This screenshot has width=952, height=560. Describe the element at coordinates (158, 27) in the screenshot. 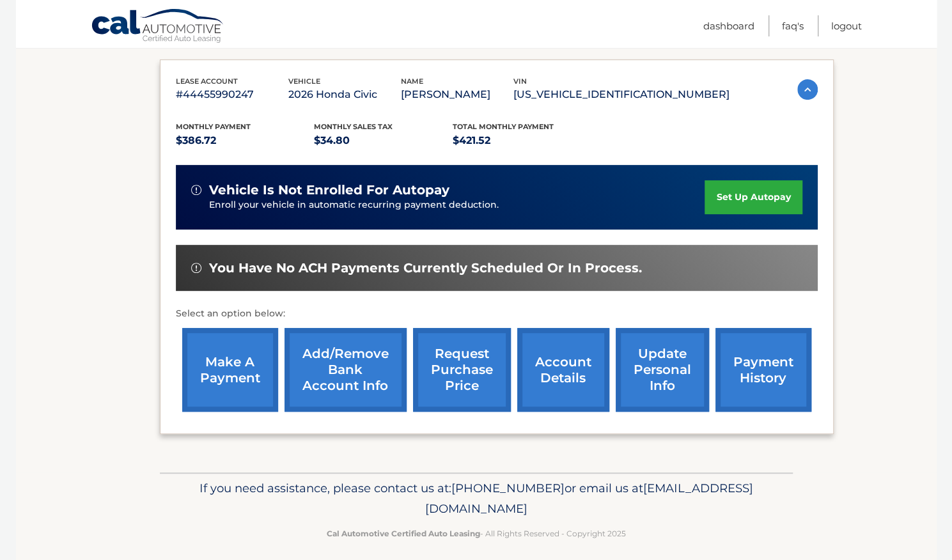

I see `a: Cal Automotive` at that location.